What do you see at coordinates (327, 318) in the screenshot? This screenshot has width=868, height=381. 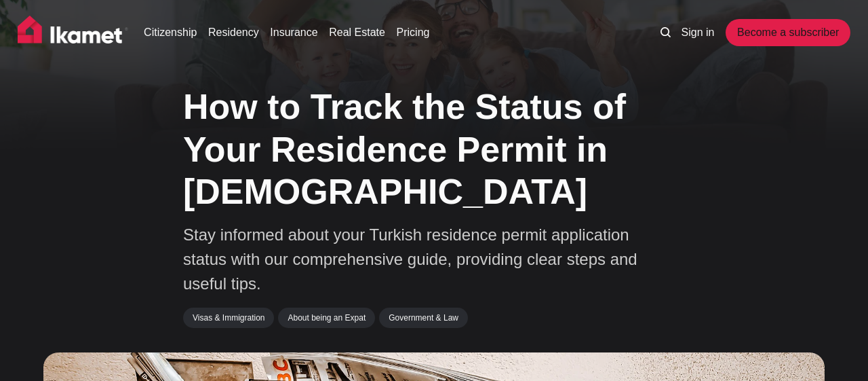 I see `a: About being an Expat` at bounding box center [327, 318].